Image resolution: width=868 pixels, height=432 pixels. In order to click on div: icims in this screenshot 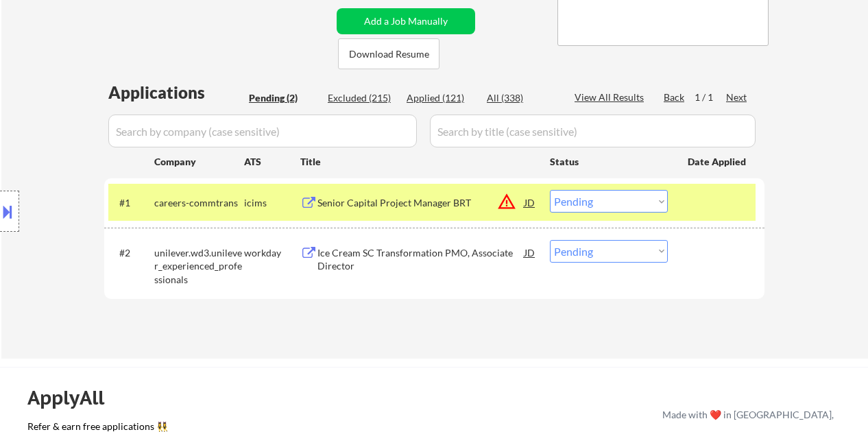, I will do `click(272, 203)`.